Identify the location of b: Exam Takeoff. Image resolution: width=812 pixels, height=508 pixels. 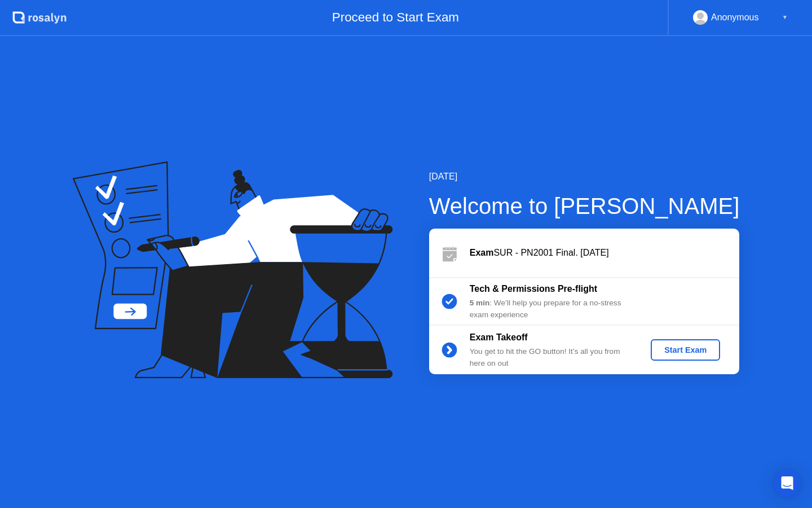
(498, 337).